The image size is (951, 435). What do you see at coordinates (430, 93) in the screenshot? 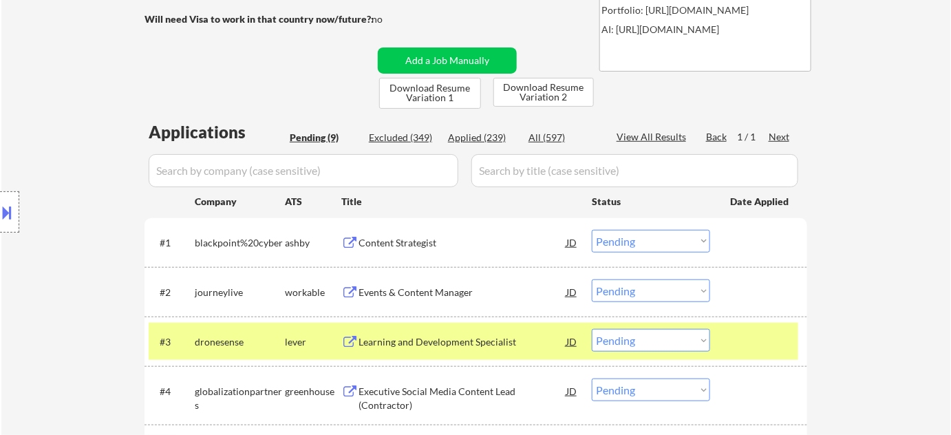
I see `button: Download Resume Variation 1` at bounding box center [430, 93].